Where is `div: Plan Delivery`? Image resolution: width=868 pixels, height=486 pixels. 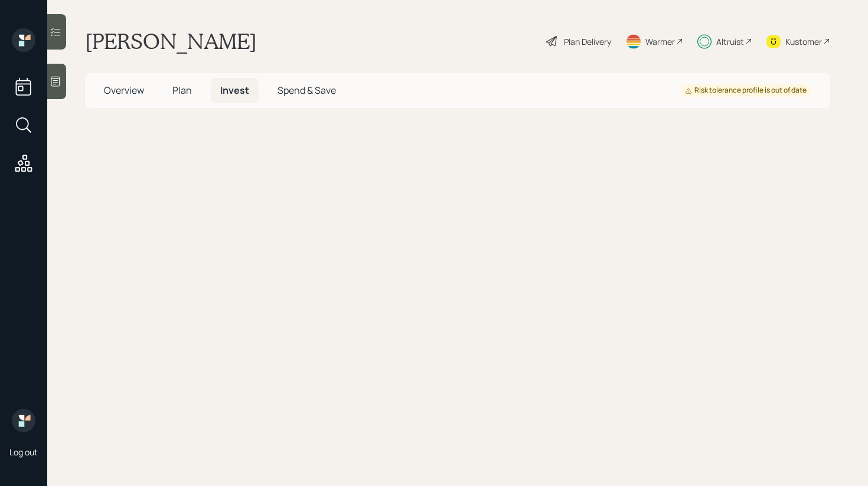 div: Plan Delivery is located at coordinates (587, 41).